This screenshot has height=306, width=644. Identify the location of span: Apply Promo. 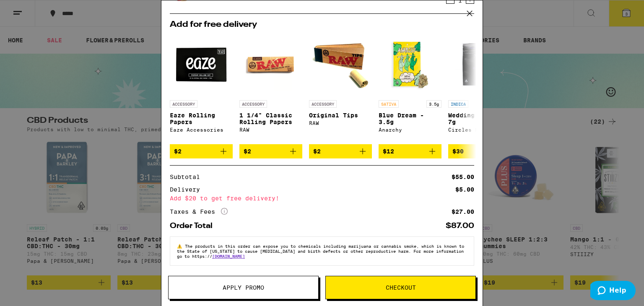
(243, 287).